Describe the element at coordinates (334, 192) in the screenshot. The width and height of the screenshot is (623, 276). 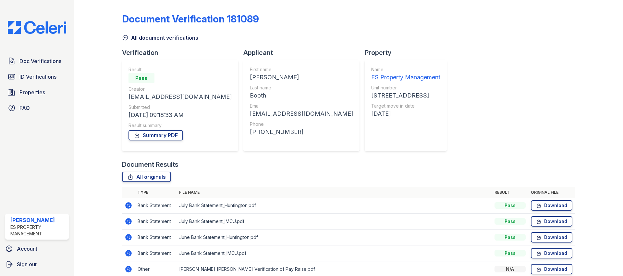
I see `th: File name` at that location.